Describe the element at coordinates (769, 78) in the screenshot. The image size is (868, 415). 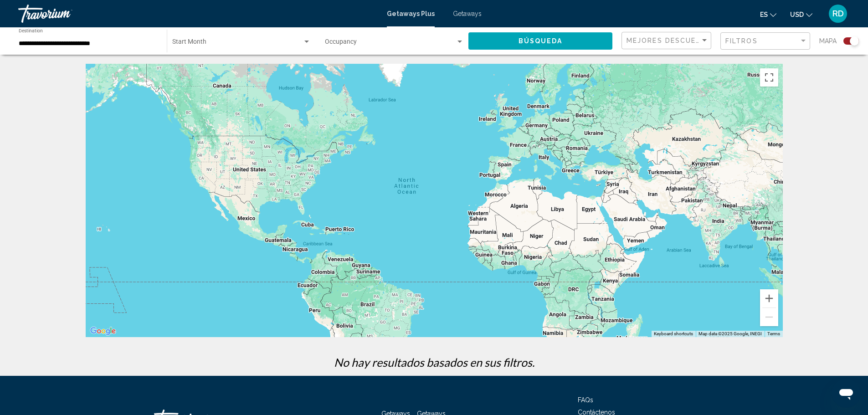
I see `button: Toggle fullscreen view` at that location.